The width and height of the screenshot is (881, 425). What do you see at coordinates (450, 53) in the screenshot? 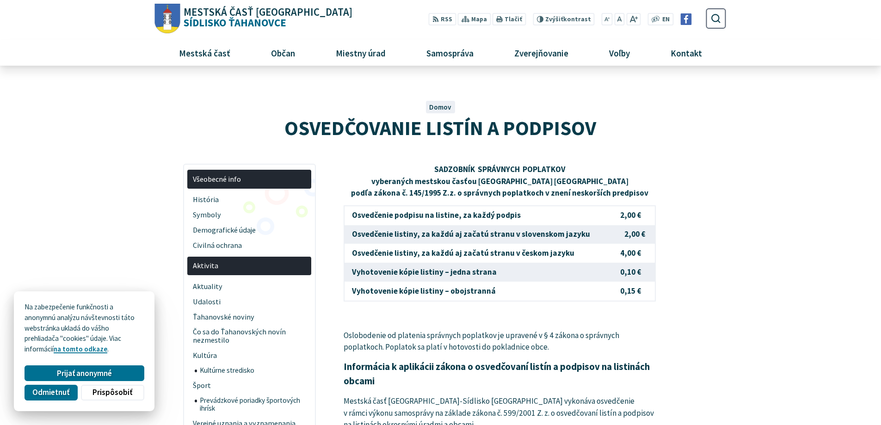
I see `a: Samospráva` at bounding box center [450, 53].